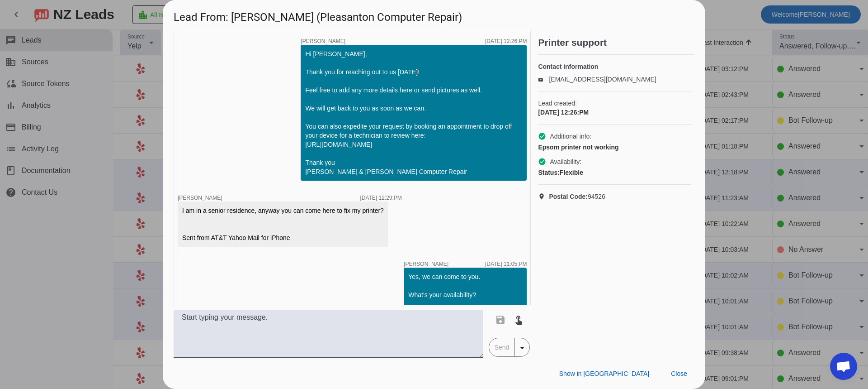 The image size is (868, 389). Describe the element at coordinates (617, 43) in the screenshot. I see `h2: Printer support` at that location.